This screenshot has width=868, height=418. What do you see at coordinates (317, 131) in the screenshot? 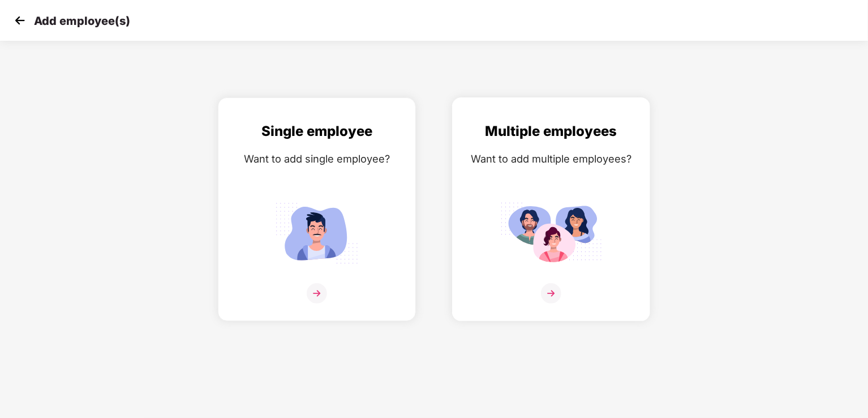
I see `div: Single employee` at bounding box center [317, 131].